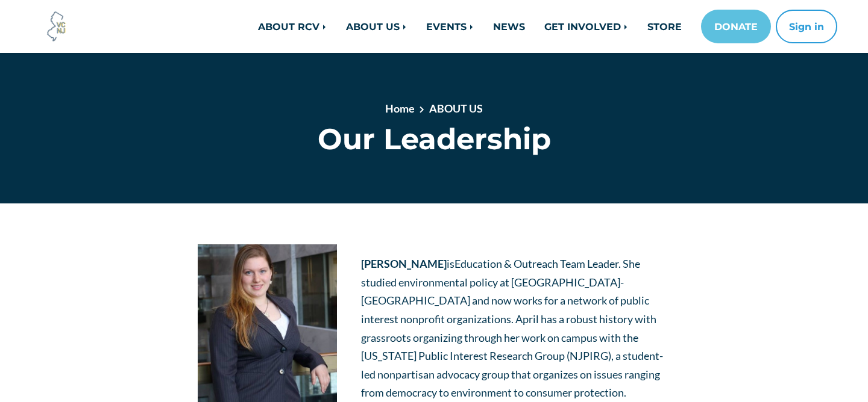  Describe the element at coordinates (434, 139) in the screenshot. I see `h1: Our Leadership` at that location.